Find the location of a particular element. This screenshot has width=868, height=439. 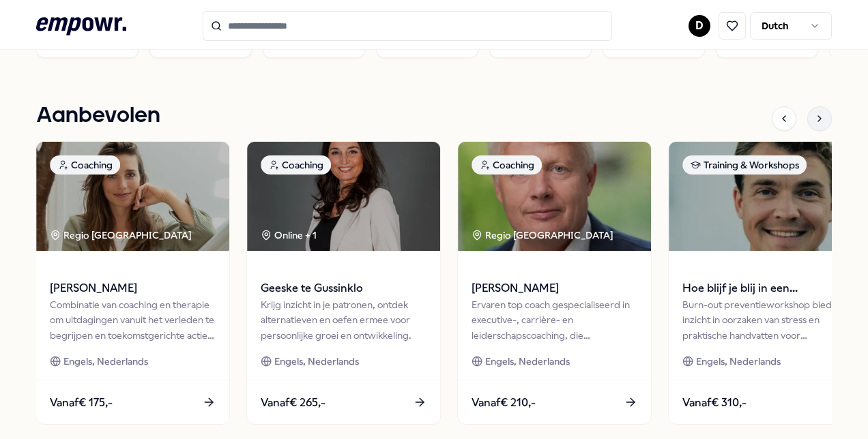

span: Vanaf € 265,- is located at coordinates (293, 403).